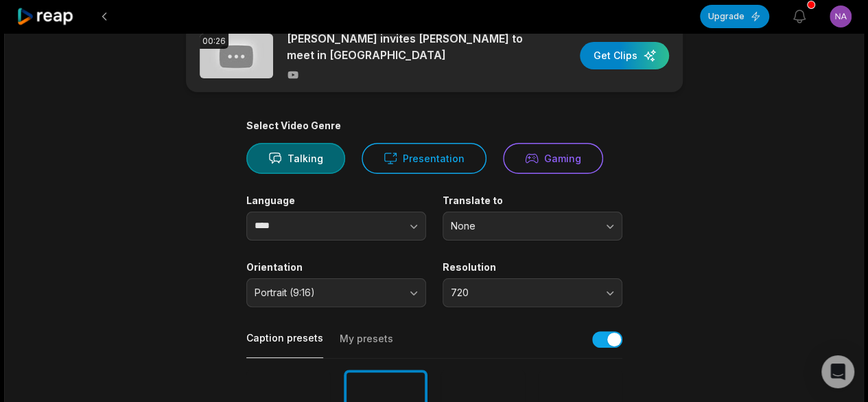  I want to click on div: Select Video Genre, so click(434, 126).